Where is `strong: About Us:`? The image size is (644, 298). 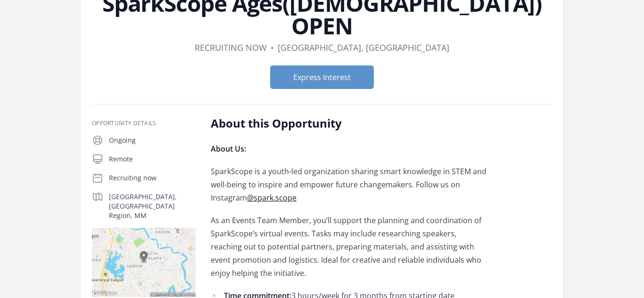
strong: About Us: is located at coordinates (228, 149).